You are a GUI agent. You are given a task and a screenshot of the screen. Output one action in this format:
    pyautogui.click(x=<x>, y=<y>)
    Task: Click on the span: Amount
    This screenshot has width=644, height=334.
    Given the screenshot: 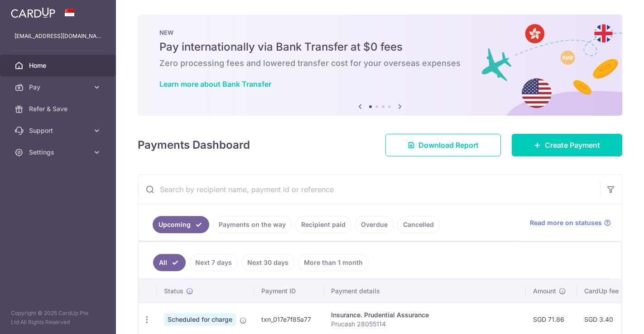 What is the action you would take?
    pyautogui.click(x=544, y=292)
    